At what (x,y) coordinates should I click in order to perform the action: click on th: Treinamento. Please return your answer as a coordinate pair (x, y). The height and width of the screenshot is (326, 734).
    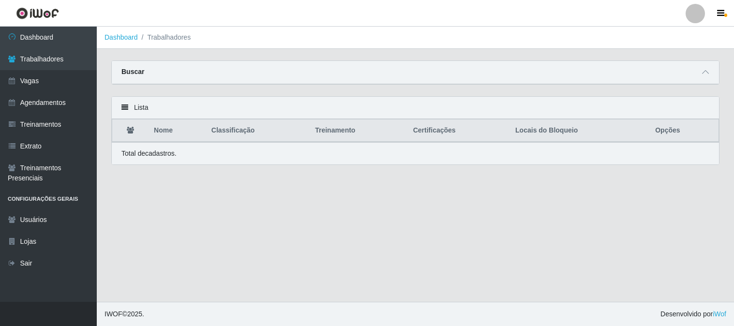
    Looking at the image, I should click on (358, 131).